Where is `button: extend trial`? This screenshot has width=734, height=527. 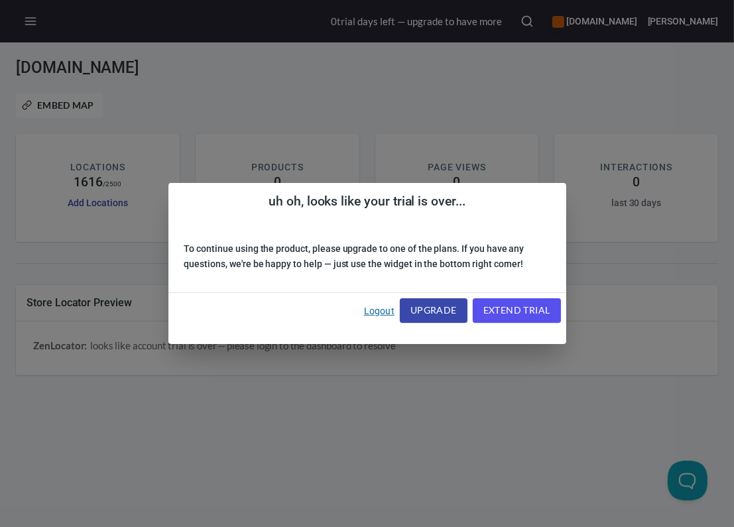
button: extend trial is located at coordinates (516, 310).